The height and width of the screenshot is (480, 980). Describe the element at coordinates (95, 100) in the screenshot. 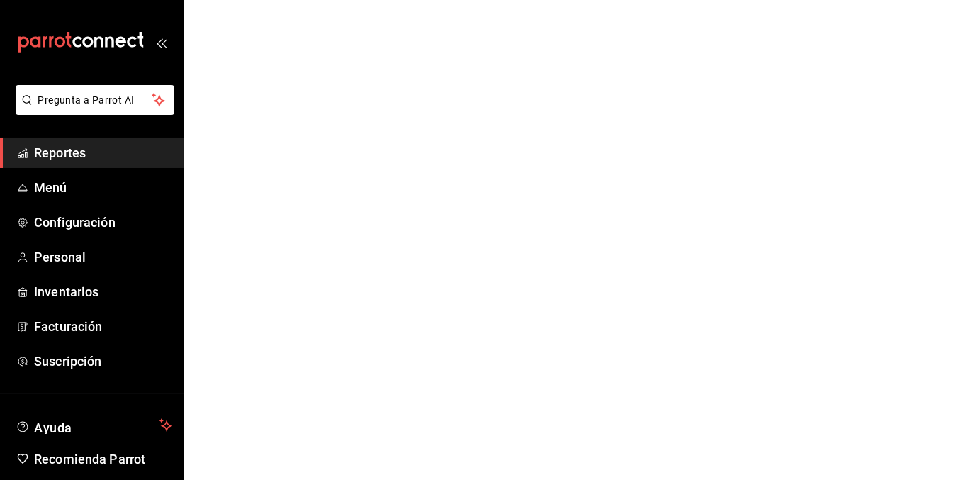

I see `span: Pregunta a Parrot AI` at that location.